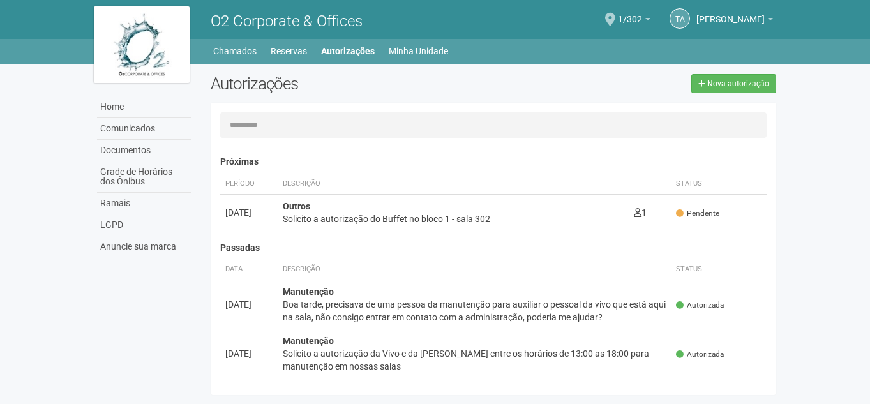  I want to click on a: Home, so click(144, 107).